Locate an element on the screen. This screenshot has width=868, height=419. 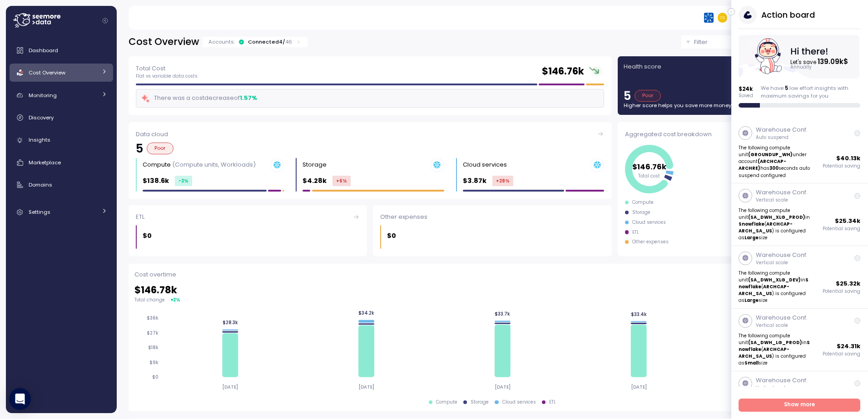
tspan: Total cost is located at coordinates (649, 175).